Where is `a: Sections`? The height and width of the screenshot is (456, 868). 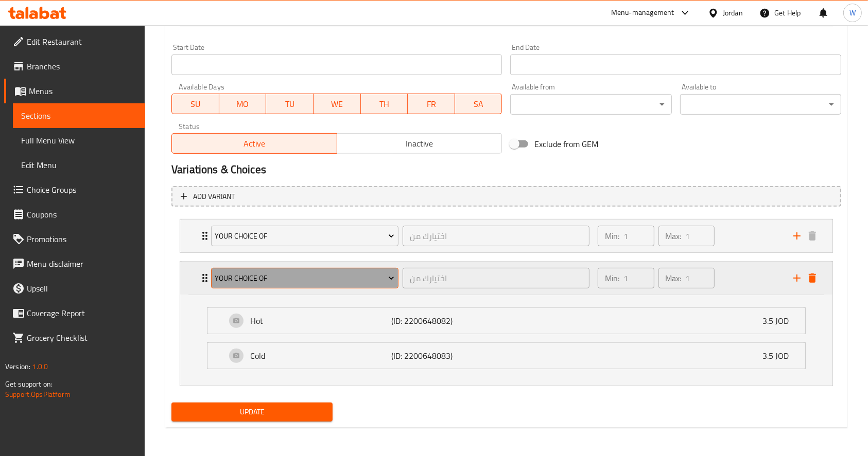 a: Sections is located at coordinates (79, 116).